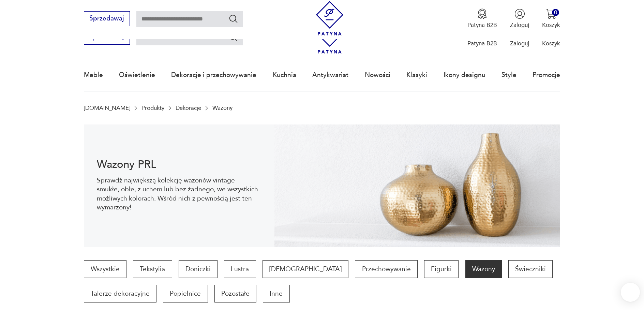  I want to click on button: Zaloguj, so click(519, 19).